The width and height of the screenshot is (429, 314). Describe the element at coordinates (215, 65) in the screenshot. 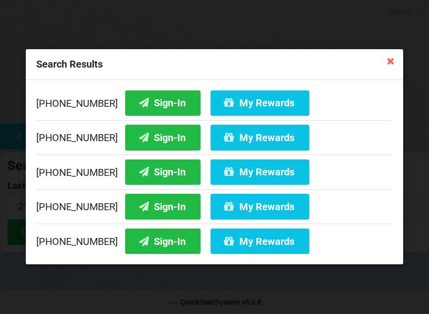

I see `div: Search Results` at that location.